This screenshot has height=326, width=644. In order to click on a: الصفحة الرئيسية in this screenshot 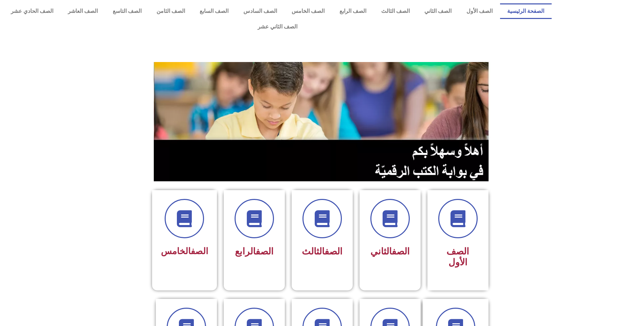, I will do `click(526, 11)`.